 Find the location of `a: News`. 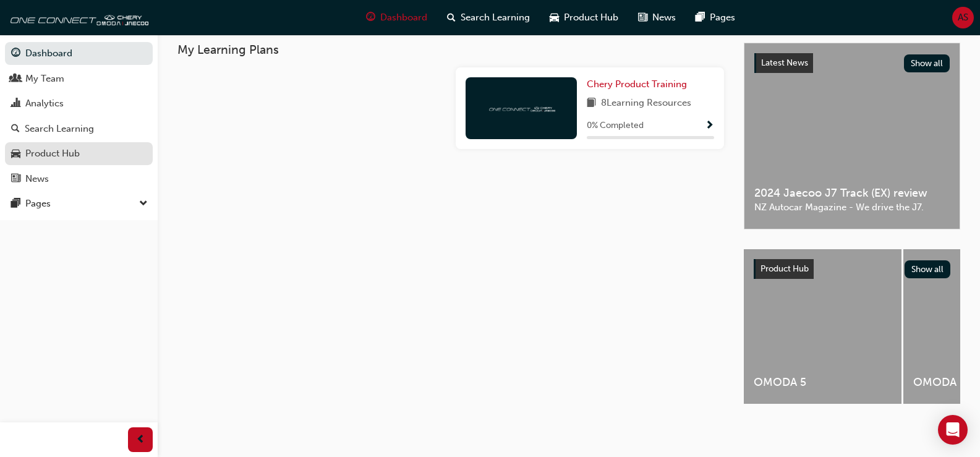

a: News is located at coordinates (78, 179).